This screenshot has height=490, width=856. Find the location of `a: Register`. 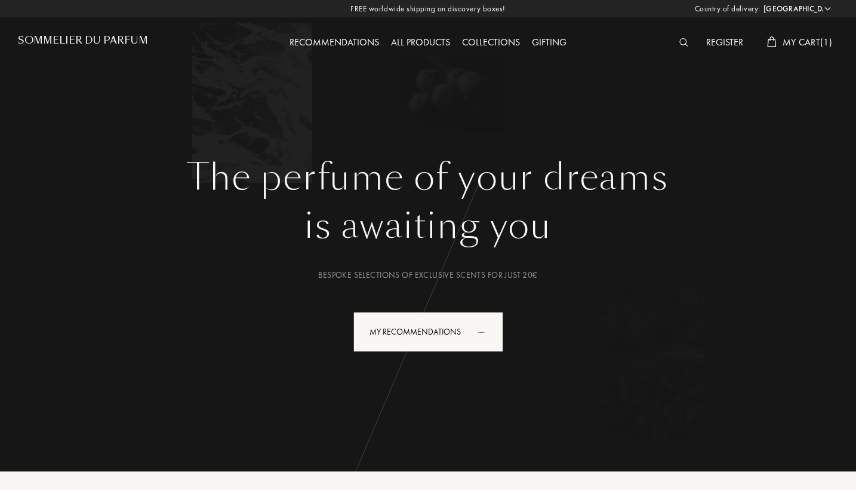

a: Register is located at coordinates (725, 42).